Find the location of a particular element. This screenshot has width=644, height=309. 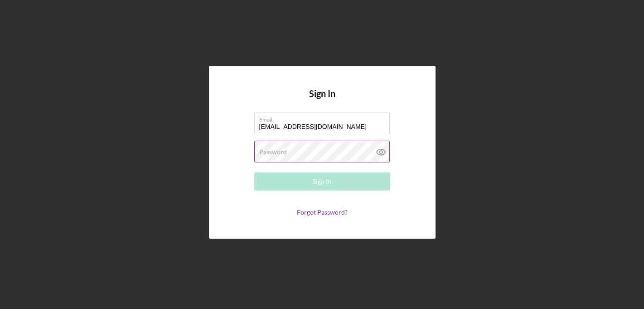

label: Password is located at coordinates (273, 152).